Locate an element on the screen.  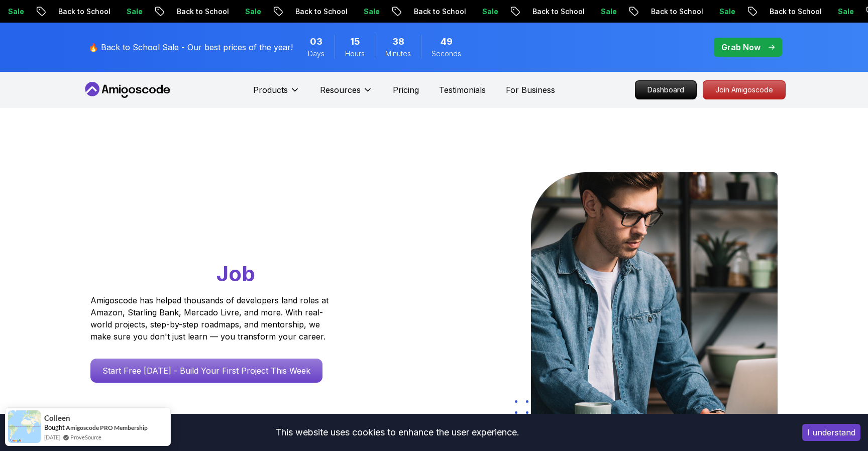
span: 49 Seconds is located at coordinates (447, 42).